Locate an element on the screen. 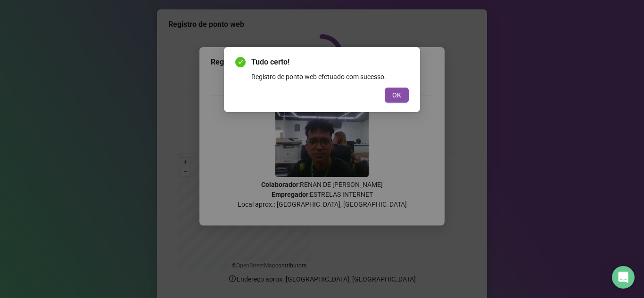  div: Registro de ponto web efetuado com sucesso. is located at coordinates (330, 77).